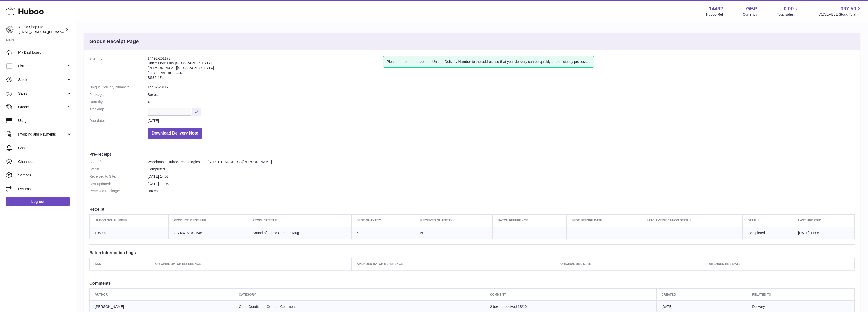 The image size is (868, 312). I want to click on h3: Comments, so click(472, 283).